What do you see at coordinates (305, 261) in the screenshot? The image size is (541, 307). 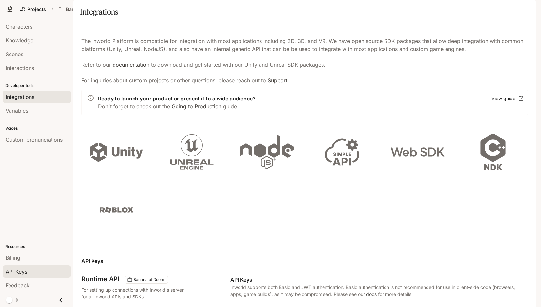 I see `h2: API Keys` at bounding box center [305, 261].